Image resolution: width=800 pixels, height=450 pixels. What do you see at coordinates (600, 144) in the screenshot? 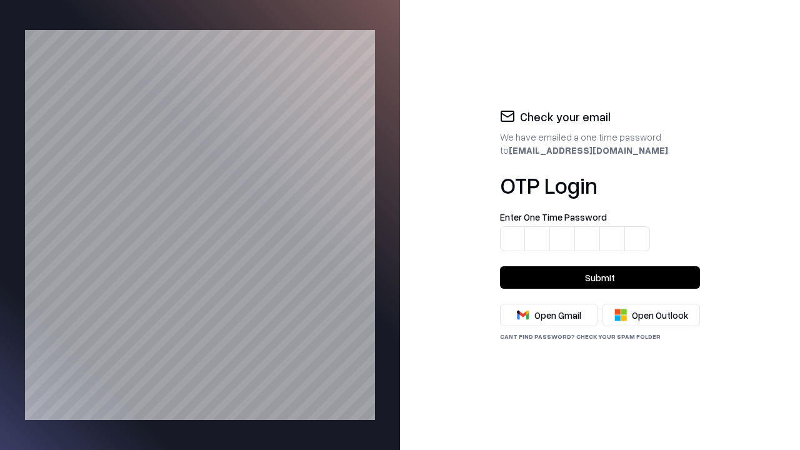
I see `div: We have emailed a one time password to` at bounding box center [600, 144].